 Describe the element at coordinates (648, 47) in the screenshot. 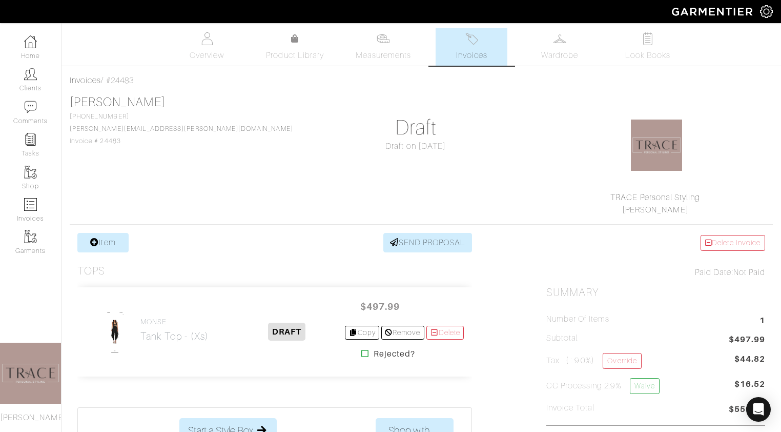

I see `a: Look Books` at that location.